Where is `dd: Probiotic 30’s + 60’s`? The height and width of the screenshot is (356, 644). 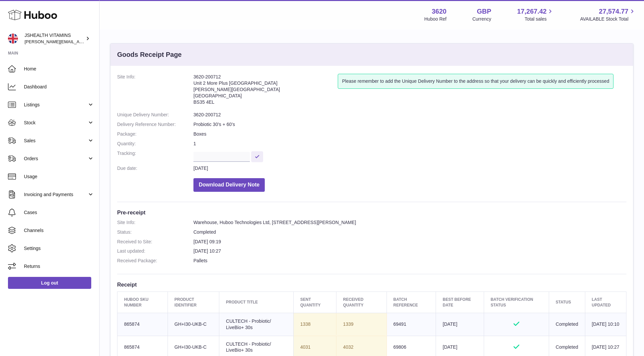
dd: Probiotic 30’s + 60’s is located at coordinates (410, 124).